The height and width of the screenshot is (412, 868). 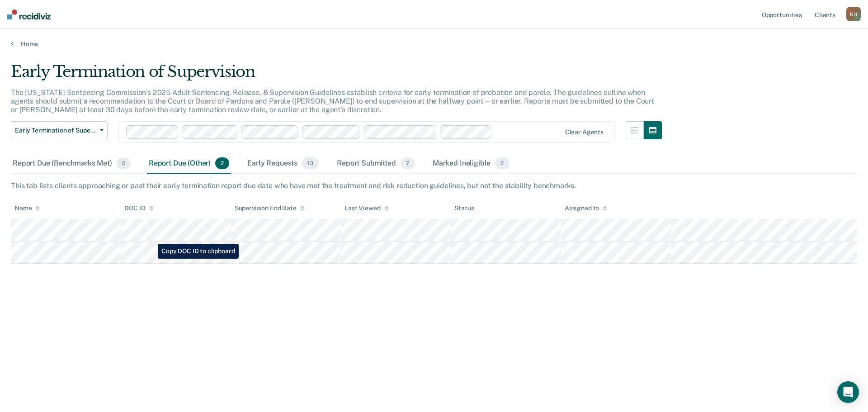 What do you see at coordinates (123, 163) in the screenshot?
I see `span: 0` at bounding box center [123, 163].